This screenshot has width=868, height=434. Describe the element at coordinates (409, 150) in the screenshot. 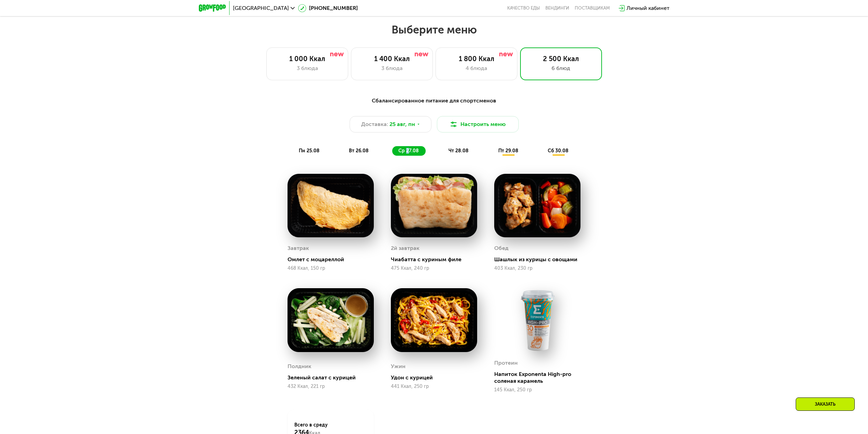

I see `span: ср 27.08` at that location.